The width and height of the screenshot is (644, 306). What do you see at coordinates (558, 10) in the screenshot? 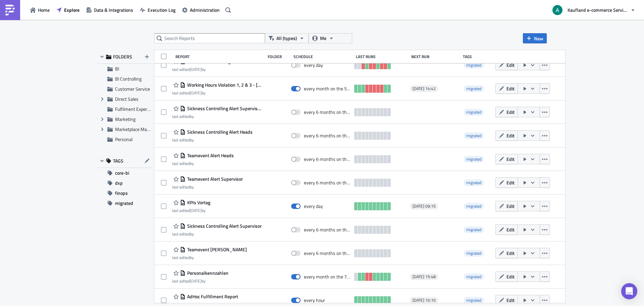
I see `img: Avatar` at bounding box center [558, 10].